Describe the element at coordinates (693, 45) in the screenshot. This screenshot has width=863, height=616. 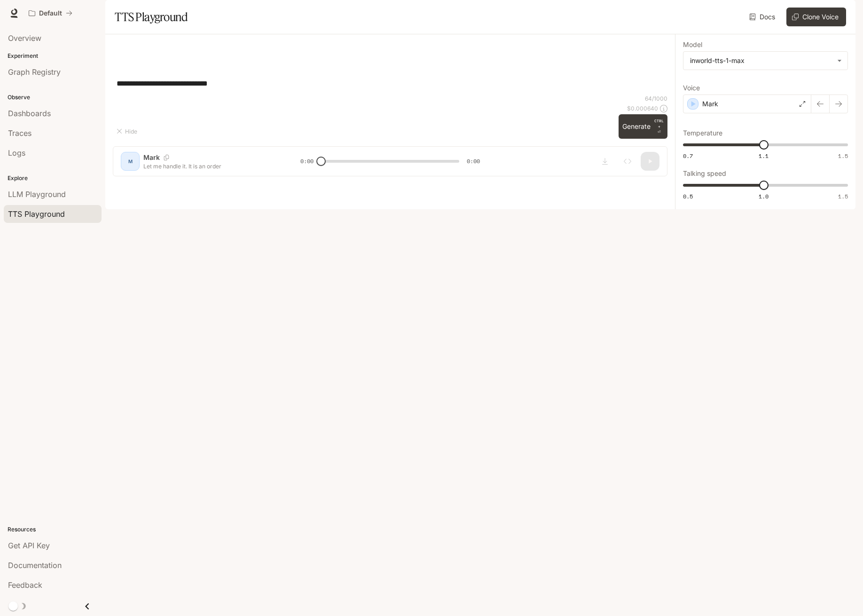
I see `p: Model` at that location.